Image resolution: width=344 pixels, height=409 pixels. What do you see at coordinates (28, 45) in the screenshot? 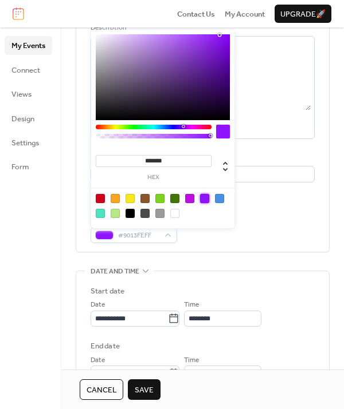
I see `a: My Events` at bounding box center [28, 45].